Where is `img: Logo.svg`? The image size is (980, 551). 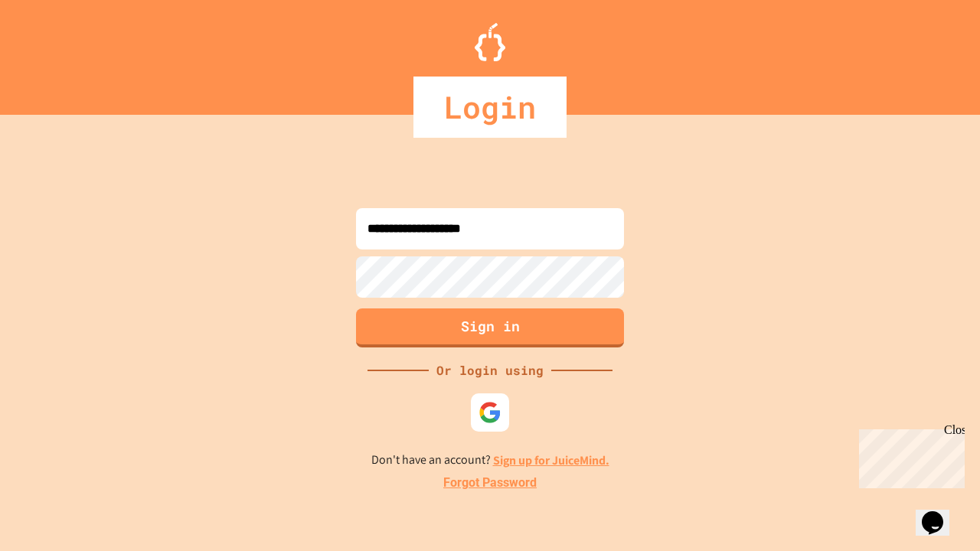
img: Logo.svg is located at coordinates (490, 42).